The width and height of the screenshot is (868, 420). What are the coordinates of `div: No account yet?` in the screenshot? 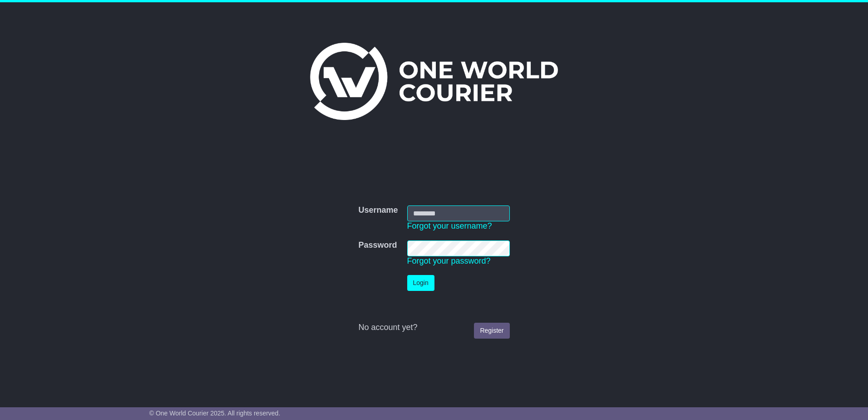 It's located at (434, 328).